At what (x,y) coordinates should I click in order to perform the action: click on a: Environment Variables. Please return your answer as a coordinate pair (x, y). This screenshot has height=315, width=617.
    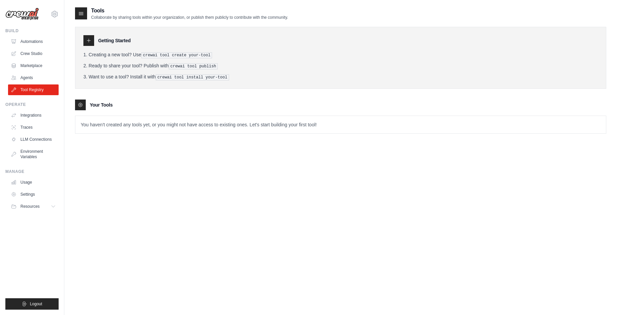
    Looking at the image, I should click on (33, 154).